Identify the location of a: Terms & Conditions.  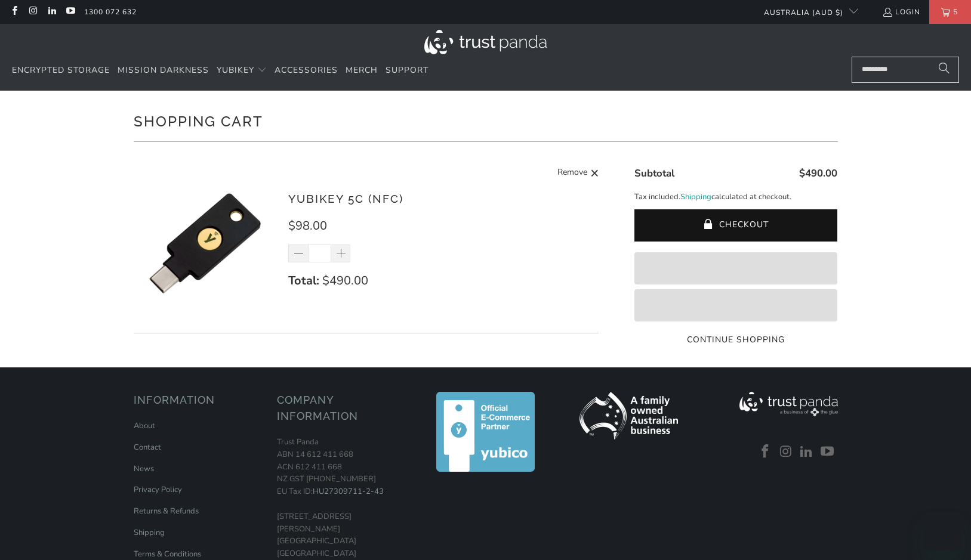
(167, 554).